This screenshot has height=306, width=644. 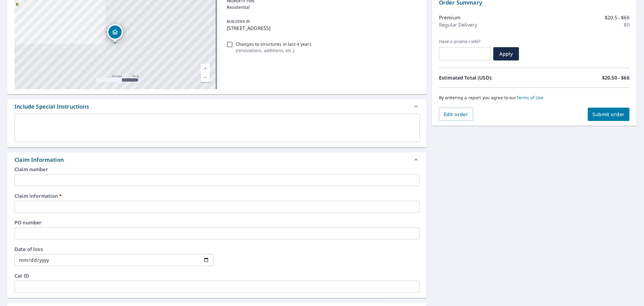 I want to click on label: Cat ID, so click(x=217, y=276).